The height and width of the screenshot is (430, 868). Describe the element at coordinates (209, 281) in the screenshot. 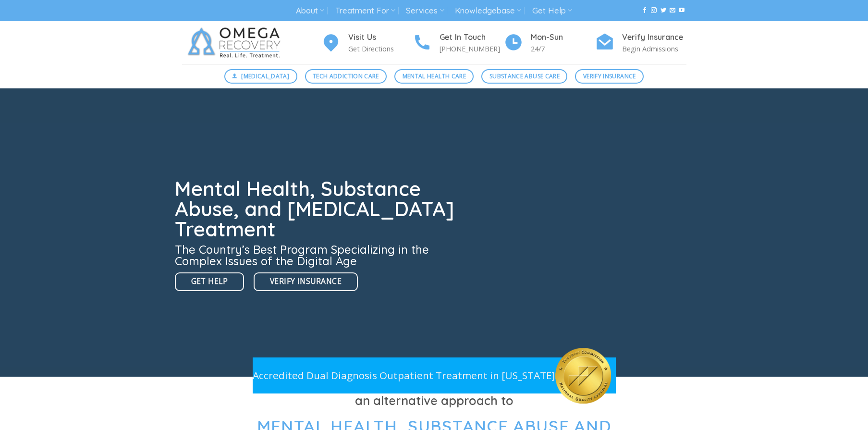

I see `span: Get Help` at that location.